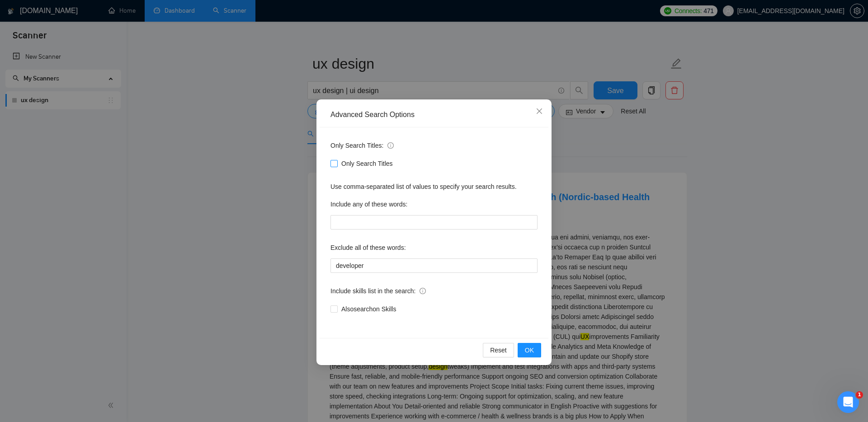 This screenshot has width=868, height=422. Describe the element at coordinates (498, 350) in the screenshot. I see `button: Reset` at that location.